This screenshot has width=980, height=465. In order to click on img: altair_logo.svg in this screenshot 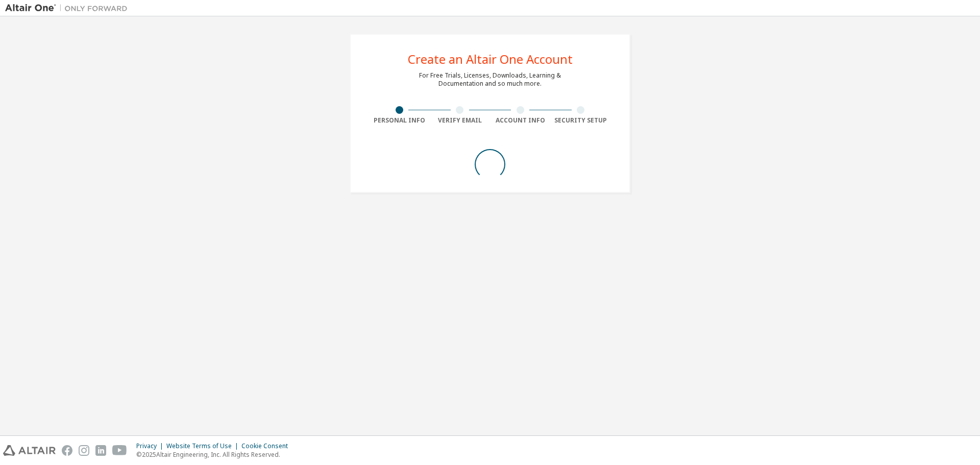, I will do `click(29, 450)`.